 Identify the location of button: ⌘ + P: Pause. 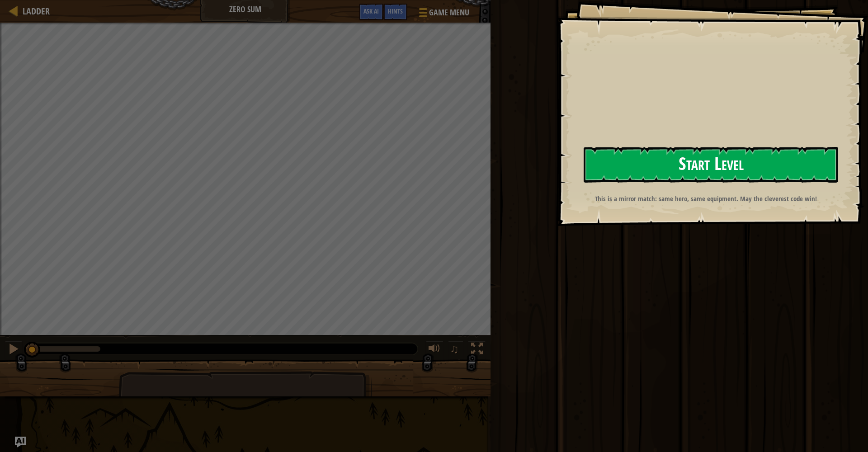
(13, 350).